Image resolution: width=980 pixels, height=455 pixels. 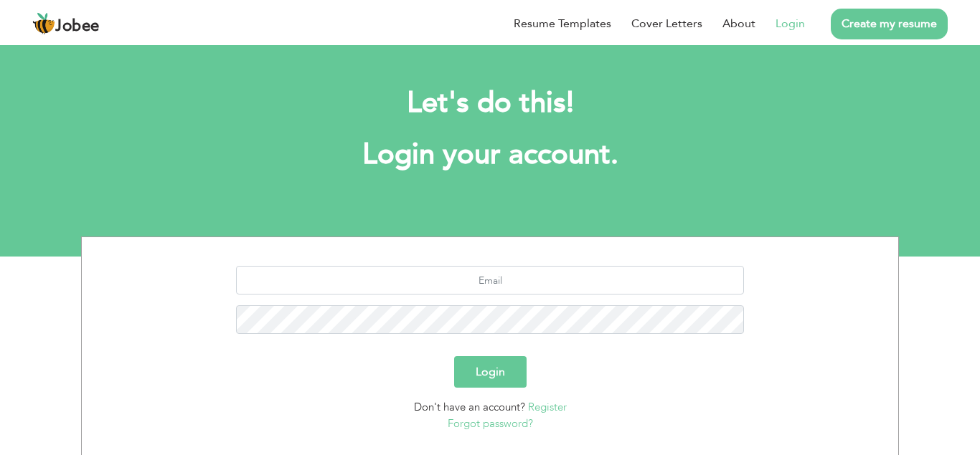 I want to click on img: jobee.io, so click(x=44, y=23).